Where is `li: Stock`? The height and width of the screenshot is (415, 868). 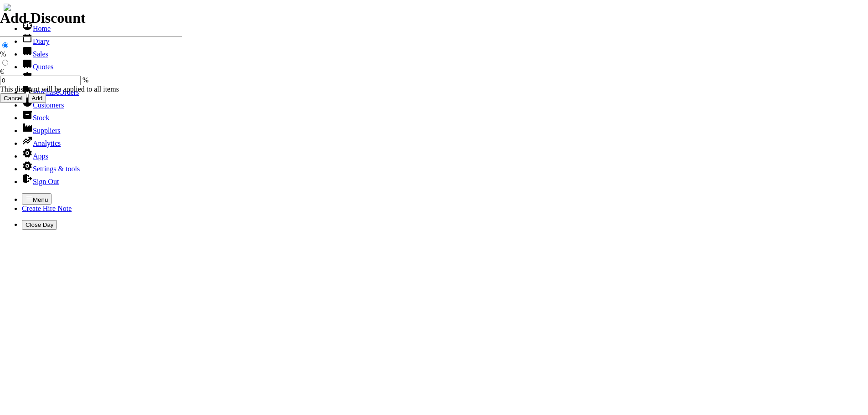
li: Stock is located at coordinates (443, 116).